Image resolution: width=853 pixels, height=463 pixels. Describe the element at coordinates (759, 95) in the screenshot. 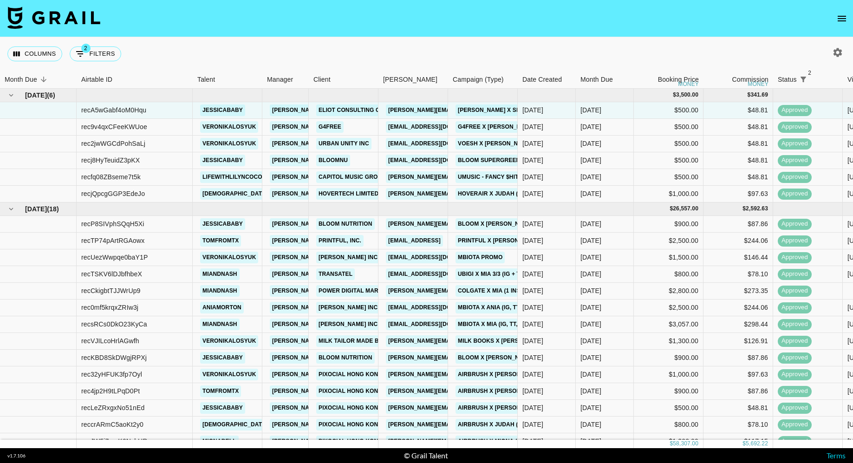

I see `div: 341.69` at that location.